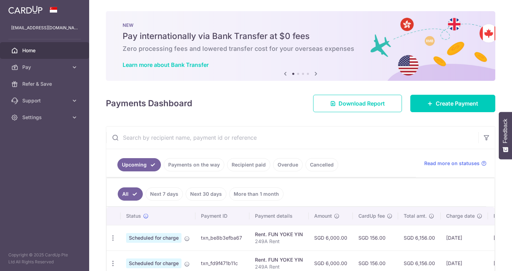 The height and width of the screenshot is (271, 512). Describe the element at coordinates (257, 194) in the screenshot. I see `a: More than 1 month` at that location.